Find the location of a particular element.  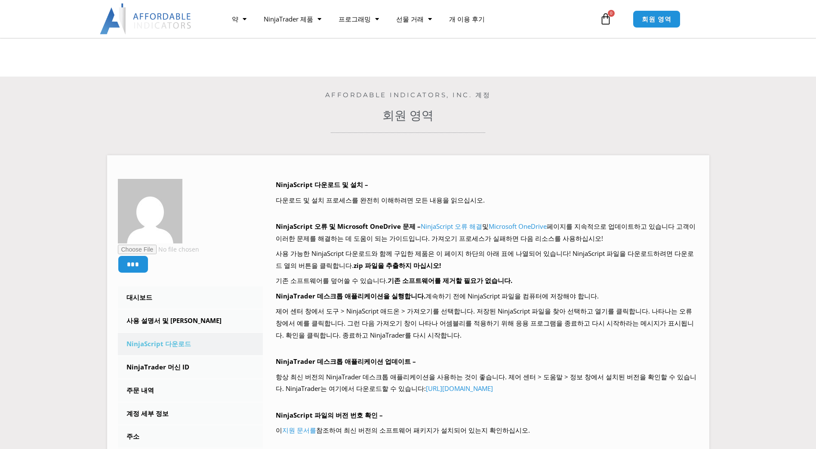

font: 항상 최신 버전의 NinjaTrader 데스크톱 애플리케이션을 사용하는 것이 좋습니다. 제어 센터 > 도움말 > 정보 창에서 설치된 버전을 확인할 수 있습니다. NinjaTr... is located at coordinates (486, 383).